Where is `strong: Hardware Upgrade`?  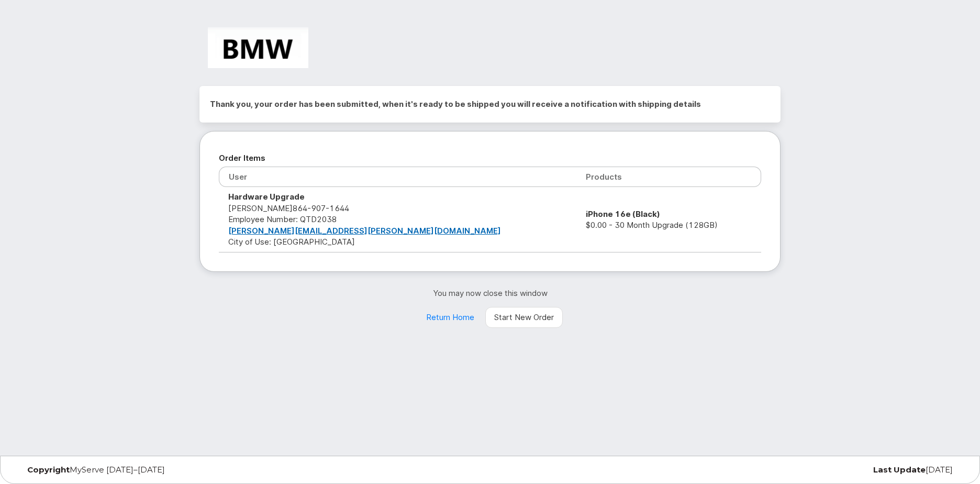 strong: Hardware Upgrade is located at coordinates (267, 196).